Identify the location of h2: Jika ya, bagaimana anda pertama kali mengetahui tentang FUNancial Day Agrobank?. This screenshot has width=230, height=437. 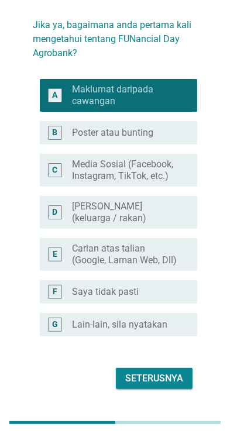
(115, 33).